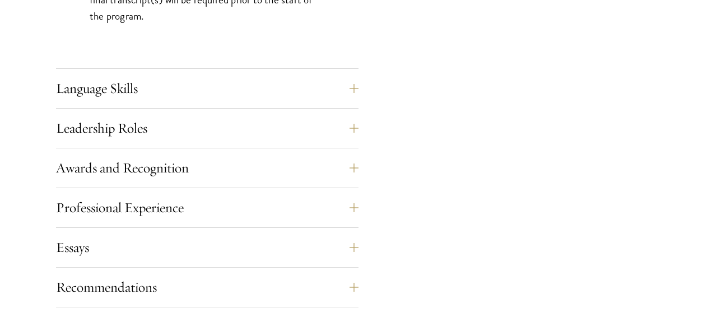 The image size is (717, 313). I want to click on button: Essays, so click(207, 248).